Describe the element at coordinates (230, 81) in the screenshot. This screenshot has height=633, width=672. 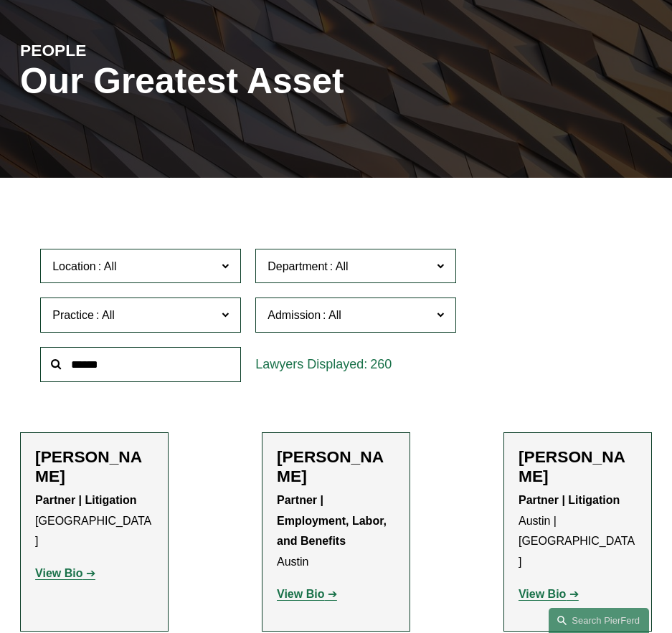
I see `h1: Our Greatest Asset` at that location.